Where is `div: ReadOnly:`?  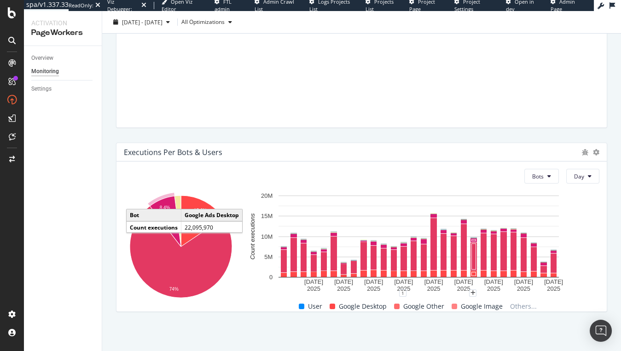
div: ReadOnly: is located at coordinates (81, 6).